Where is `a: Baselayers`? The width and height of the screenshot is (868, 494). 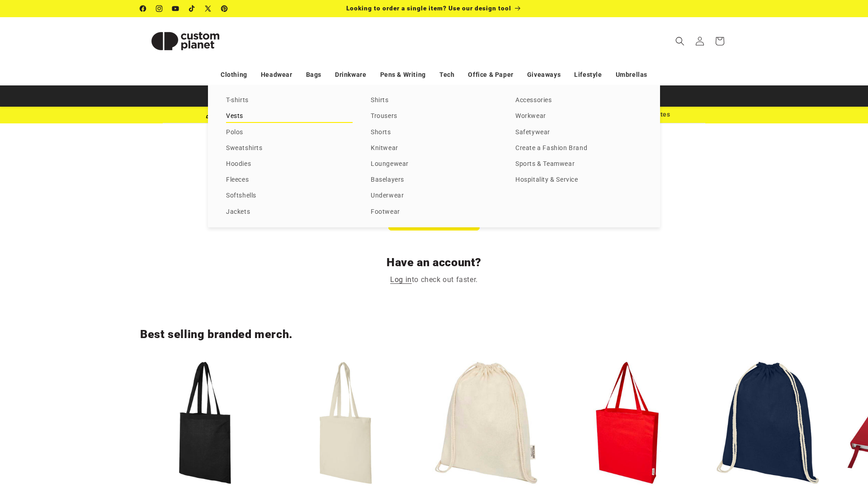
a: Baselayers is located at coordinates (434, 180).